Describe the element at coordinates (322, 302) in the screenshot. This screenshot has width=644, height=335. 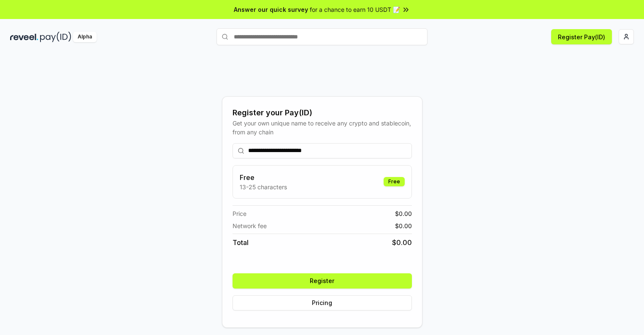
I see `button: Pricing` at that location.